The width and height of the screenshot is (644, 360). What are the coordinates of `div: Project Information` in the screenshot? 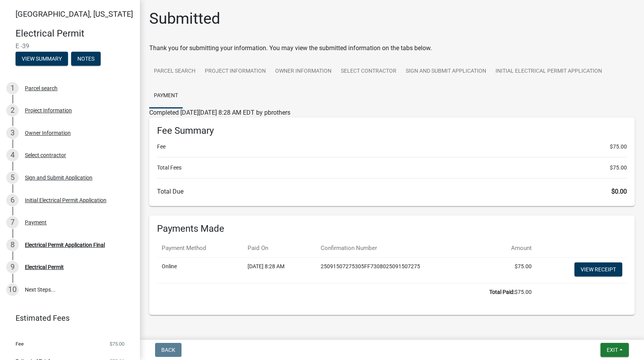 It's located at (48, 111).